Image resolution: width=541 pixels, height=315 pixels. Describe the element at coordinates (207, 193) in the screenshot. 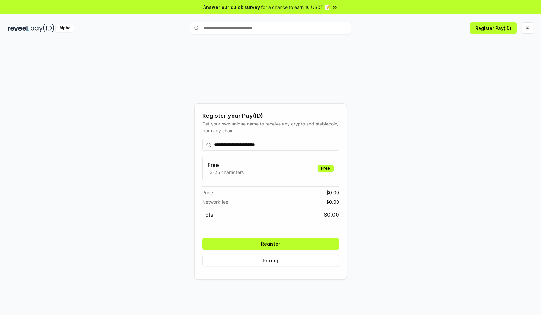

I see `span: Price` at that location.